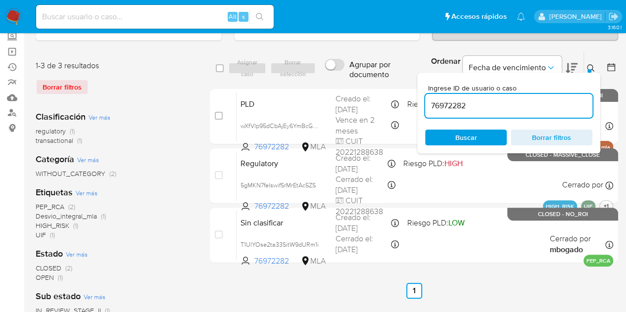 This screenshot has width=626, height=312. I want to click on span: s, so click(244, 16).